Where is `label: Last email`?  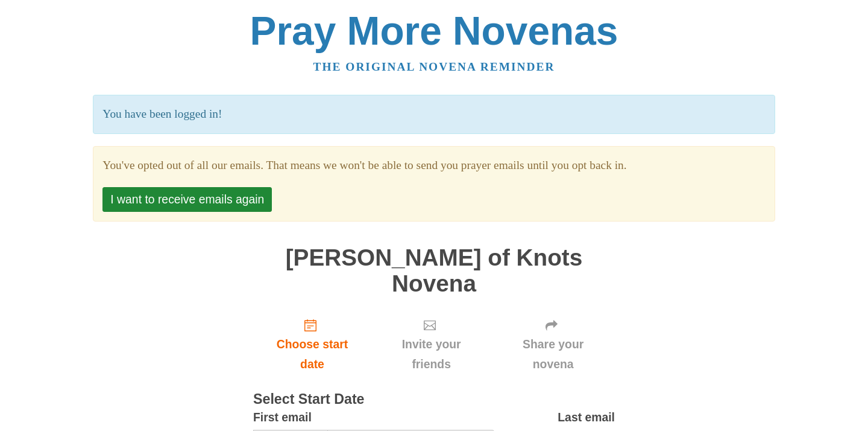 label: Last email is located at coordinates (586, 417).